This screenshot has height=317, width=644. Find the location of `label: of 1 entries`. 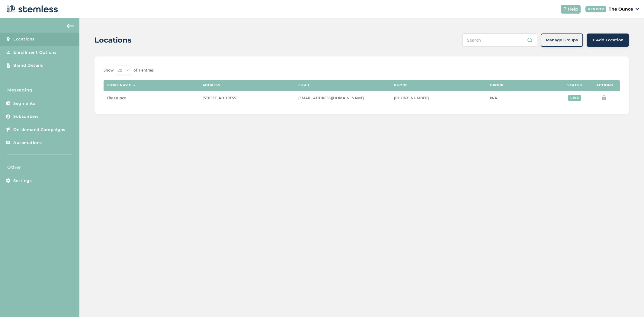

label: of 1 entries is located at coordinates (143, 70).